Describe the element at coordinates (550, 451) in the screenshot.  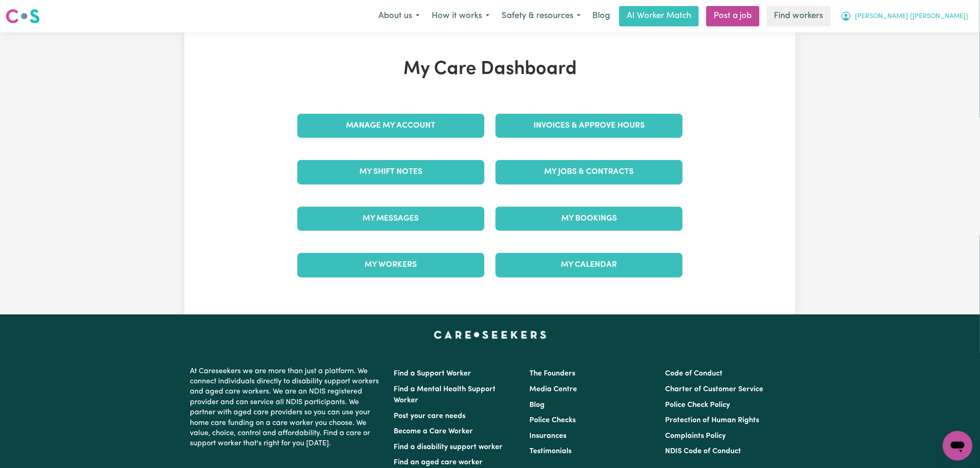
I see `a: Testimonials` at that location.